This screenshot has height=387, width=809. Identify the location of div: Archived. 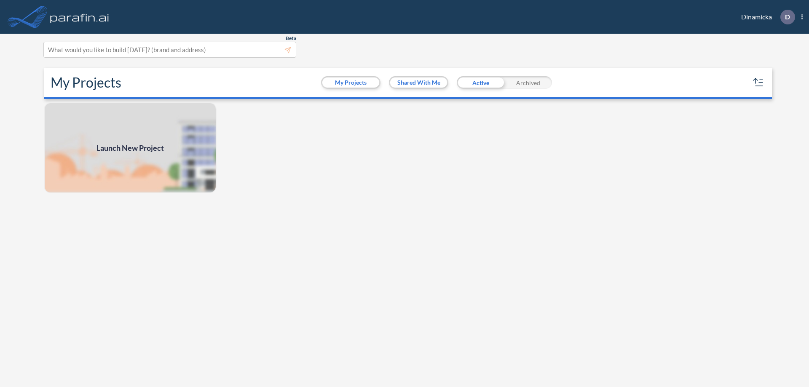
(528, 83).